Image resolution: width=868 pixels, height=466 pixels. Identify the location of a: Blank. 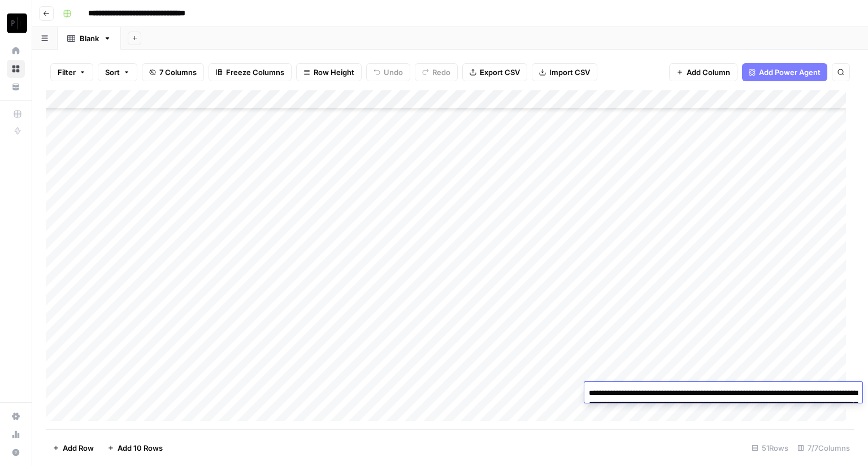
(89, 38).